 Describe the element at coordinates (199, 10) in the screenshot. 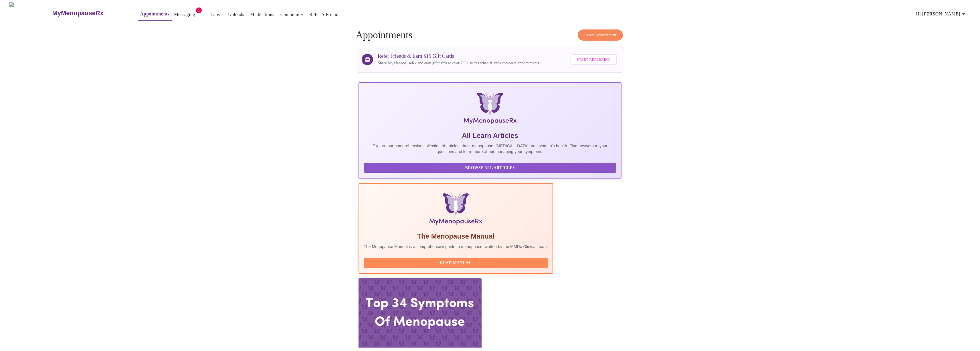

I see `span: 1` at that location.